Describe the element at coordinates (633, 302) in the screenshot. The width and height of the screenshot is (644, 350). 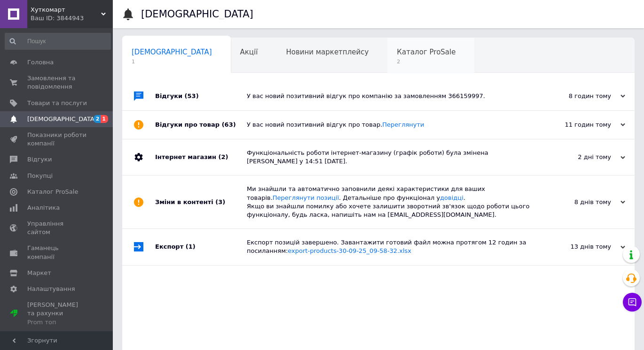
I see `button: Чат з покупцем` at that location.